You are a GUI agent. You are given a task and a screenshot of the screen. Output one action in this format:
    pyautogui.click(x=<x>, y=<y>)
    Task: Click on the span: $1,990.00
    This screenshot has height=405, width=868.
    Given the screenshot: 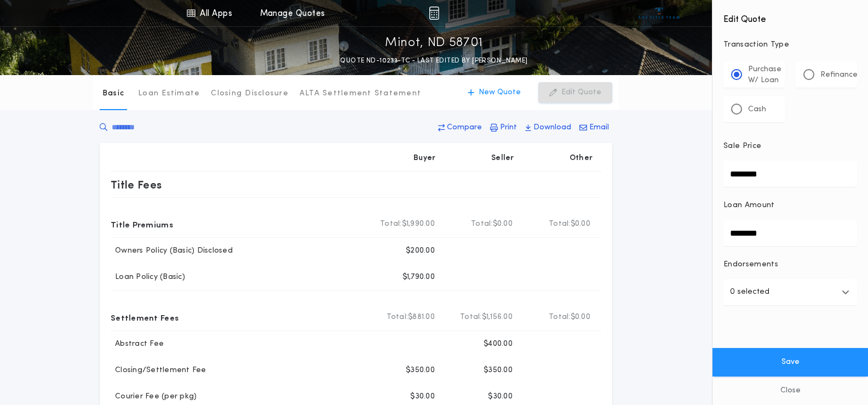 What is the action you would take?
    pyautogui.click(x=418, y=224)
    